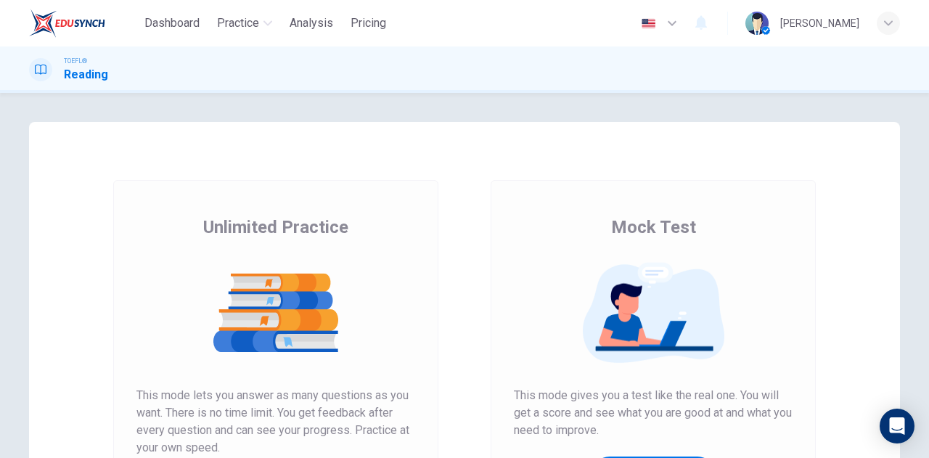 The image size is (929, 458). What do you see at coordinates (311, 23) in the screenshot?
I see `button: Analysis` at bounding box center [311, 23].